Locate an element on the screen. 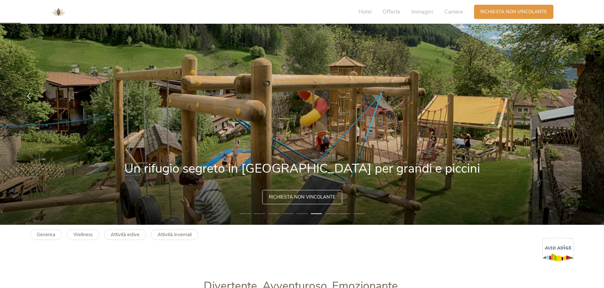 The height and width of the screenshot is (288, 604). img: Alto Adige is located at coordinates (558, 250).